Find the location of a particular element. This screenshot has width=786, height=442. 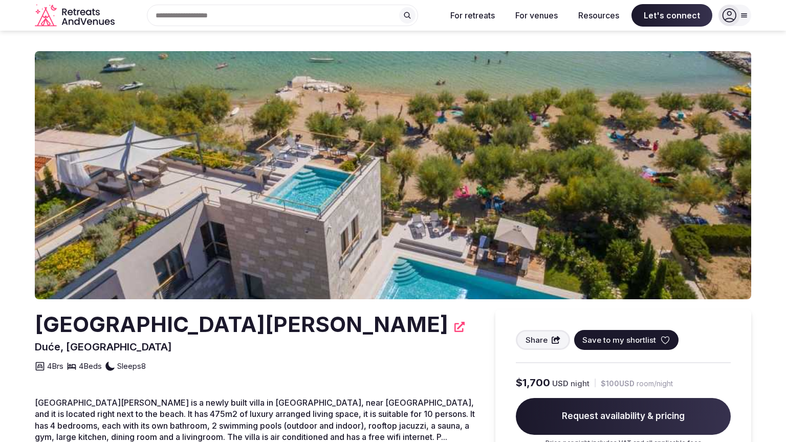

span: 4 Brs is located at coordinates (55, 366).